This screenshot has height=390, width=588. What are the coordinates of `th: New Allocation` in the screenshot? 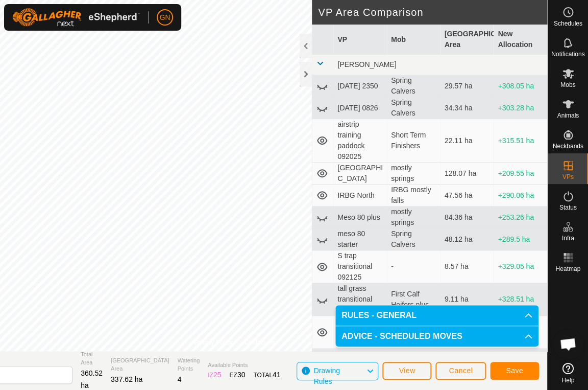 It's located at (520, 39).